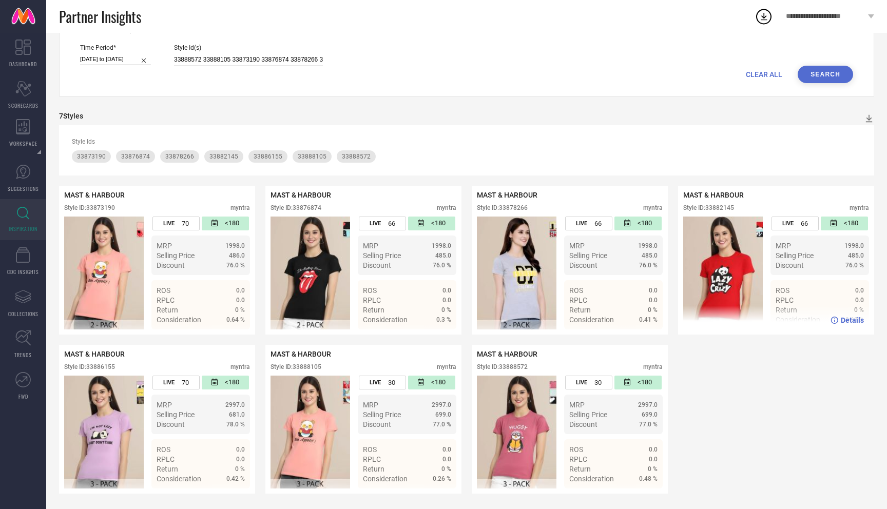  What do you see at coordinates (236, 320) in the screenshot?
I see `span: 0.64 %` at bounding box center [236, 320].